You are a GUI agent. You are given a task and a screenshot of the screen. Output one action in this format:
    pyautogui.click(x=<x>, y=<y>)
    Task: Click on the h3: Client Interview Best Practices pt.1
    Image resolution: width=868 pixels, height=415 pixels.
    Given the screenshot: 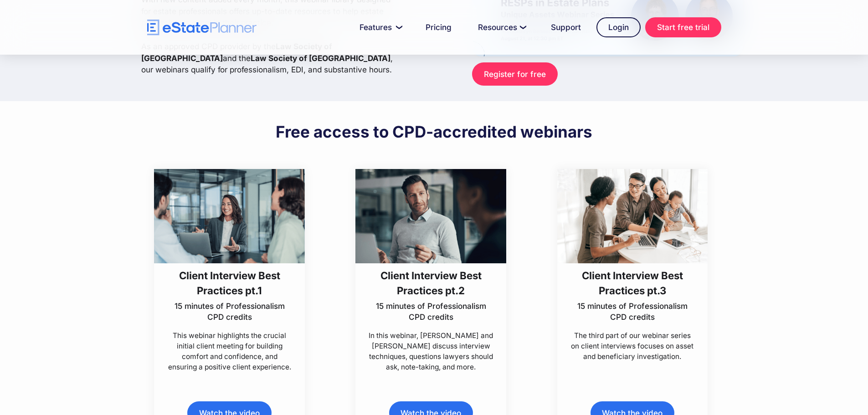 What is the action you would take?
    pyautogui.click(x=229, y=283)
    